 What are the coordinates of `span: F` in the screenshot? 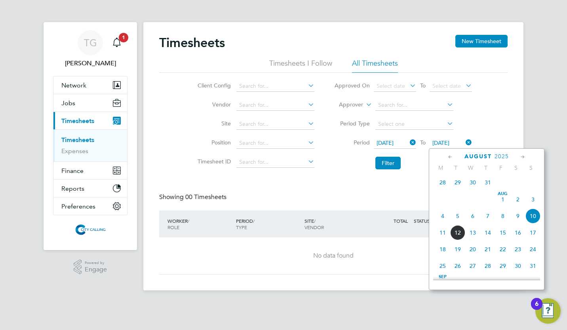 It's located at (501, 168).